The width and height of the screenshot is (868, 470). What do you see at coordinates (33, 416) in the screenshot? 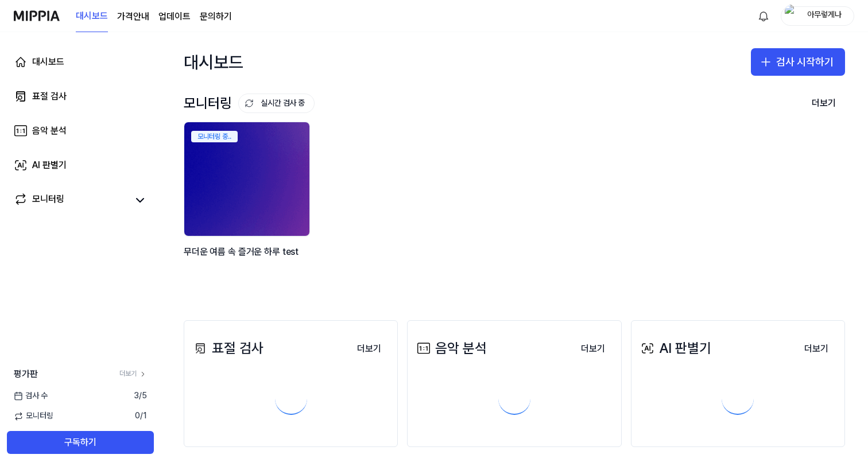
I see `span: 모니터링` at bounding box center [33, 416].